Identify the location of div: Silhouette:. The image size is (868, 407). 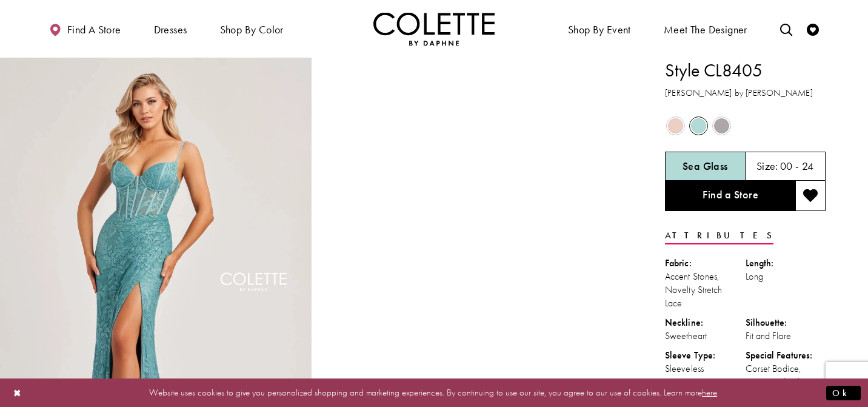
(786, 323).